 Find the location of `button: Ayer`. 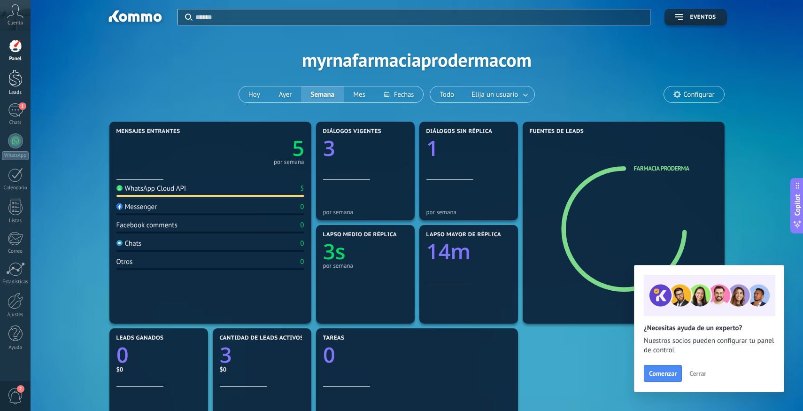

button: Ayer is located at coordinates (285, 94).